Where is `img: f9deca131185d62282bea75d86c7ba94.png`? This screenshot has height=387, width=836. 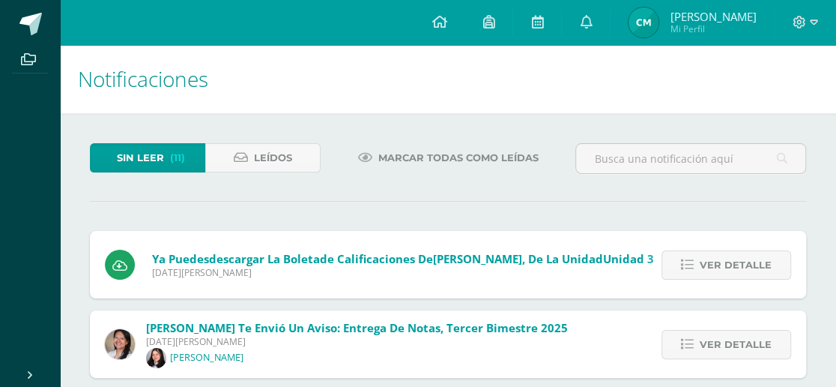
img: f9deca131185d62282bea75d86c7ba94.png is located at coordinates (120, 344).